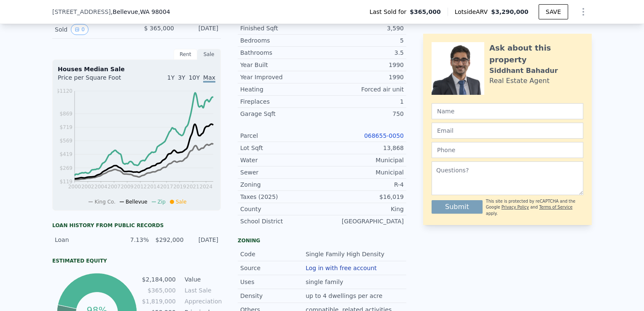 This screenshot has width=644, height=311. I want to click on input: Email, so click(507, 131).